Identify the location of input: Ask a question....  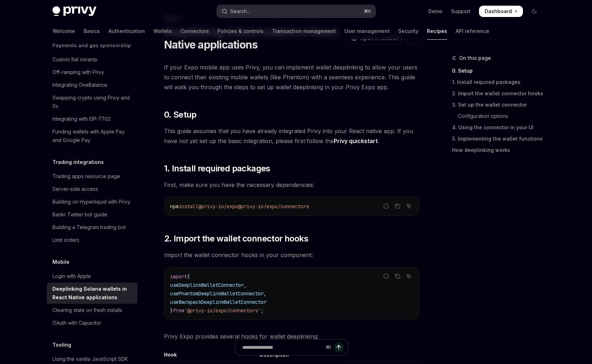
(282, 347).